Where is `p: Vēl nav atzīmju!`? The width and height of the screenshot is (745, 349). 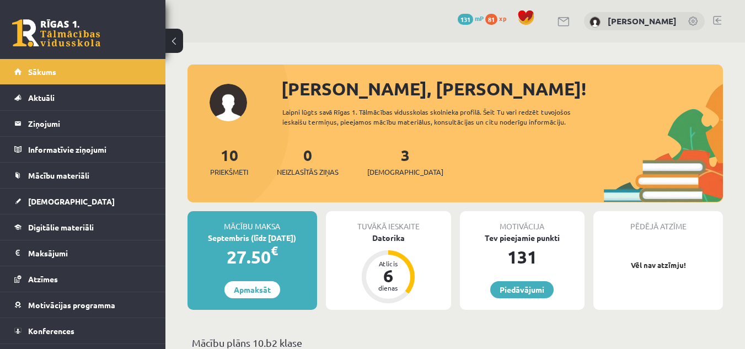 p: Vēl nav atzīmju! is located at coordinates (658, 265).